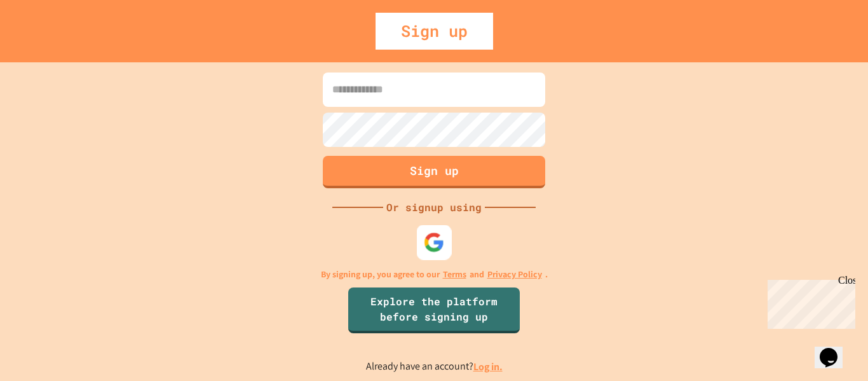  Describe the element at coordinates (434, 366) in the screenshot. I see `p: Already have an account?` at that location.